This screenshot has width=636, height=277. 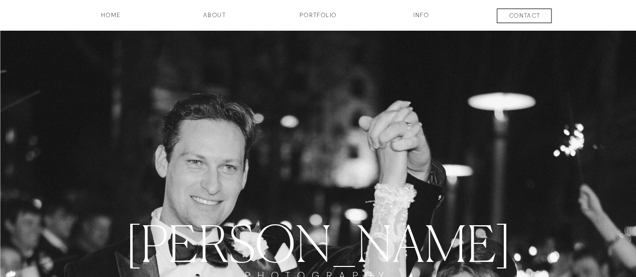 I want to click on h3: HOME, so click(x=111, y=19).